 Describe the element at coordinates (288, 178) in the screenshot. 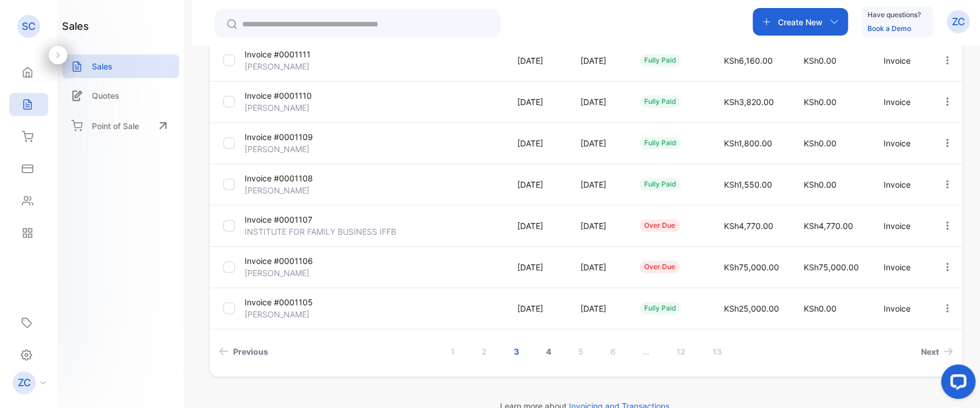

I see `p: Invoice #0001108` at that location.